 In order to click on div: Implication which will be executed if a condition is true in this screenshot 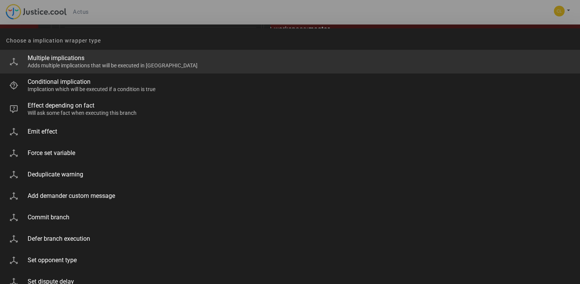, I will do `click(301, 89)`.